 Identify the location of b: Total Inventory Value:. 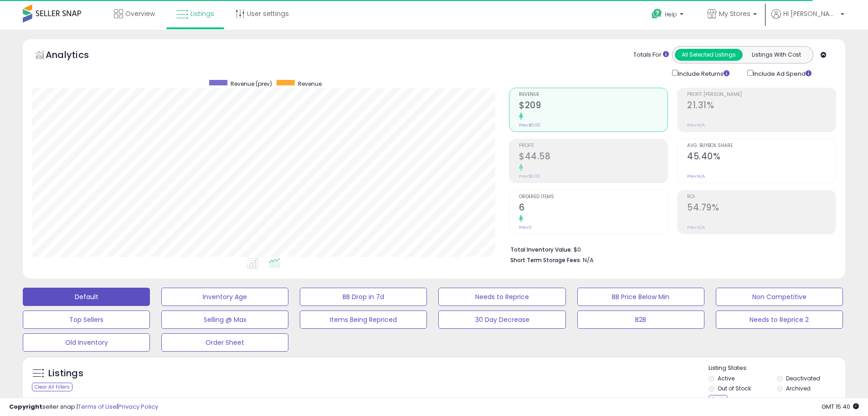
(541, 249).